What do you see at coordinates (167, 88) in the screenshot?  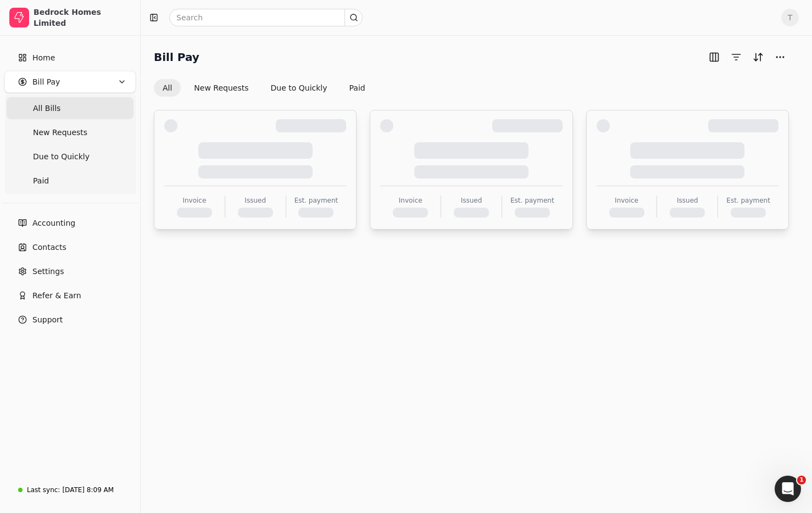 I see `button: All` at bounding box center [167, 88].